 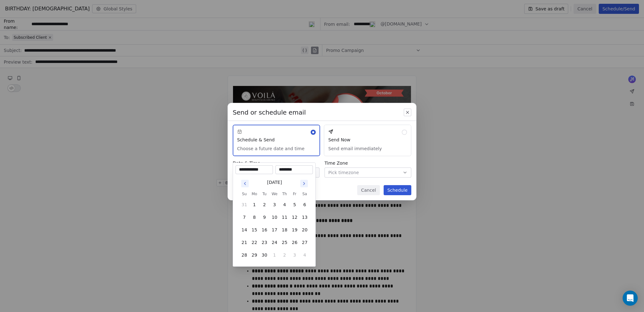 I want to click on button: 31, so click(x=244, y=204).